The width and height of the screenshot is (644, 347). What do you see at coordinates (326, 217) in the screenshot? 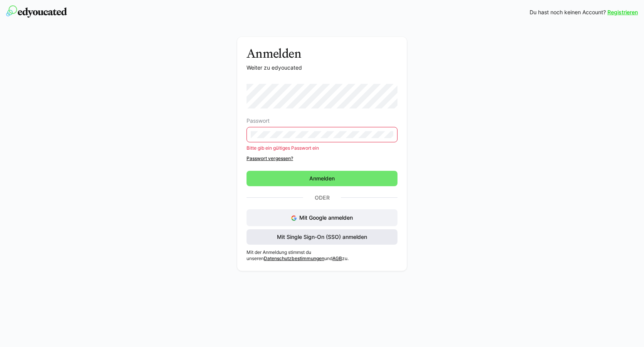
I see `span: Mit Google anmelden` at bounding box center [326, 217].